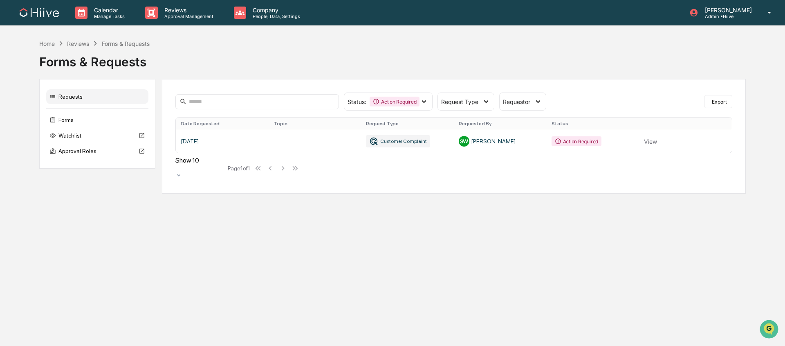  What do you see at coordinates (239, 168) in the screenshot?
I see `div: Page 1 of 1` at bounding box center [239, 168].